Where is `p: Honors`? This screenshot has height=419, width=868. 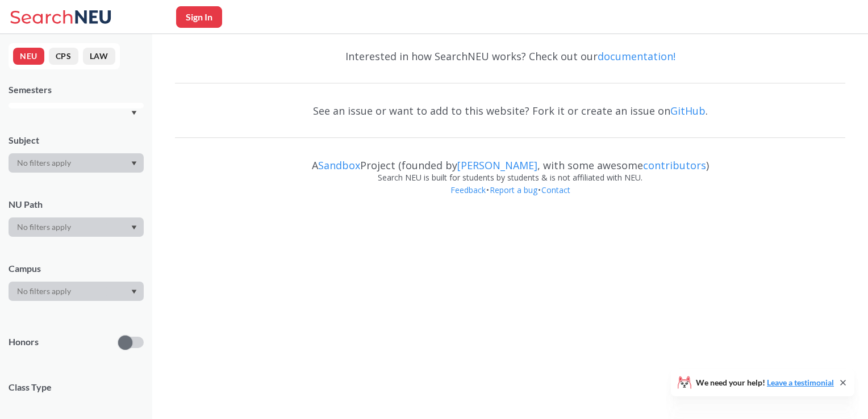 p: Honors is located at coordinates (23, 342).